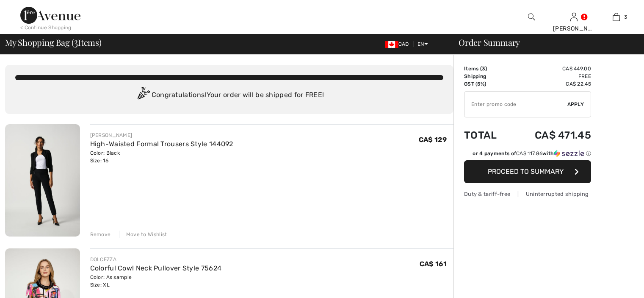 This screenshot has height=298, width=644. I want to click on img: High-Waisted Formal Trousers Style 144092, so click(42, 181).